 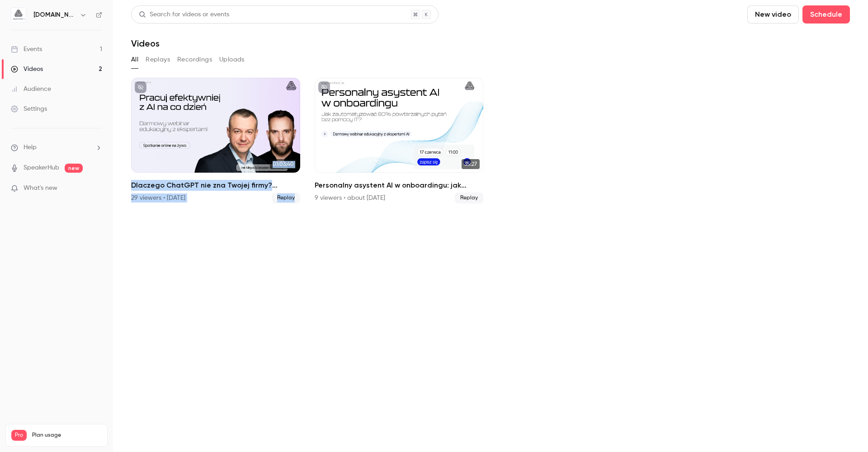 I want to click on div: Settings, so click(x=29, y=109).